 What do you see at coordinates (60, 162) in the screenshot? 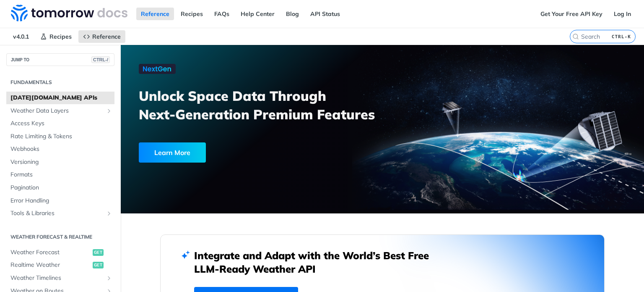
I see `a: Versioning` at bounding box center [60, 162].